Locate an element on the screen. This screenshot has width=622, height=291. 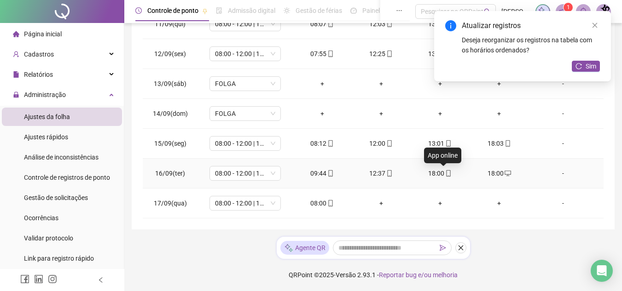
span: file is located at coordinates (16, 75).